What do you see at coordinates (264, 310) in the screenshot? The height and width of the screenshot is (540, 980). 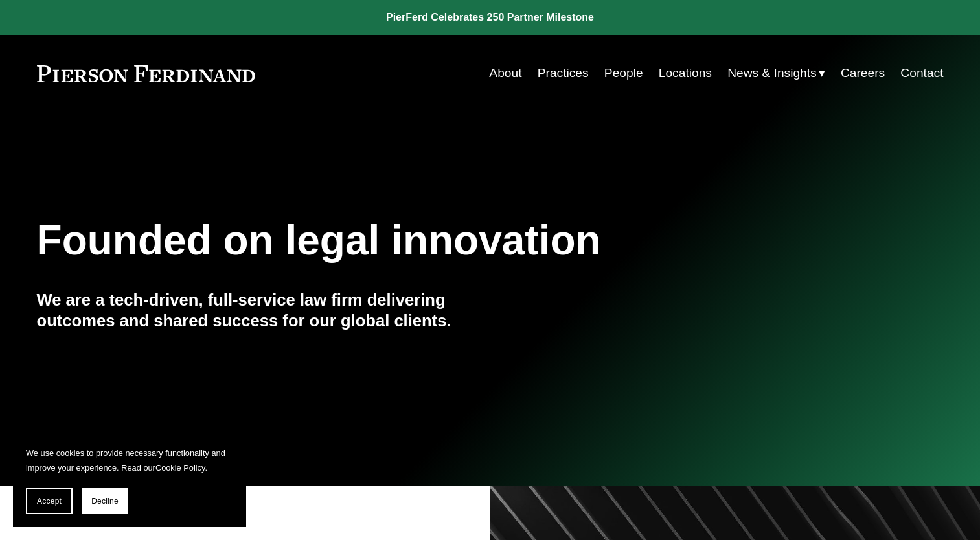 I see `h4: We are a tech-driven, full-service law firm delivering outcomes and shared success for our global...` at bounding box center [264, 310].